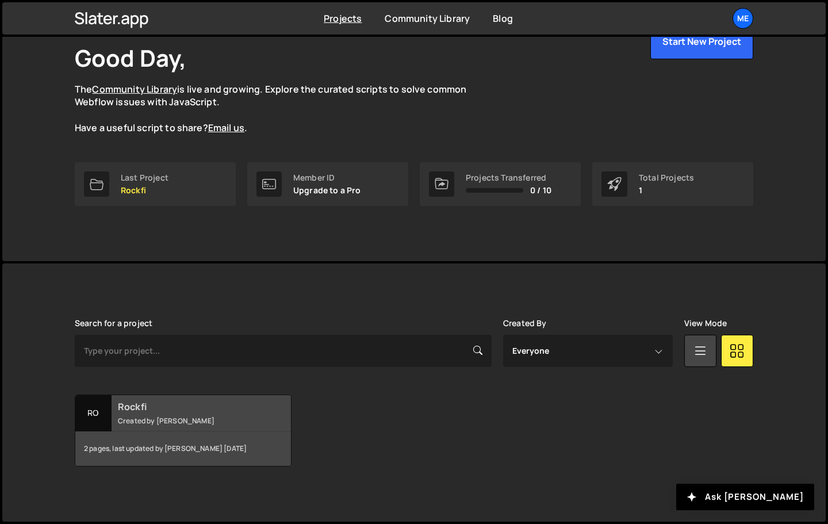 The height and width of the screenshot is (524, 828). What do you see at coordinates (283, 351) in the screenshot?
I see `input: Type your project...` at bounding box center [283, 351].